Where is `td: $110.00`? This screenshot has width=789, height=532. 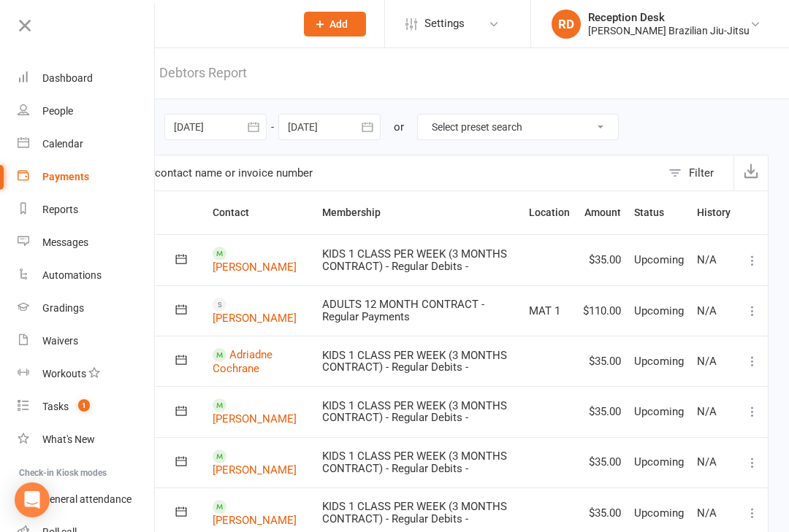 td: $110.00 is located at coordinates (601, 310).